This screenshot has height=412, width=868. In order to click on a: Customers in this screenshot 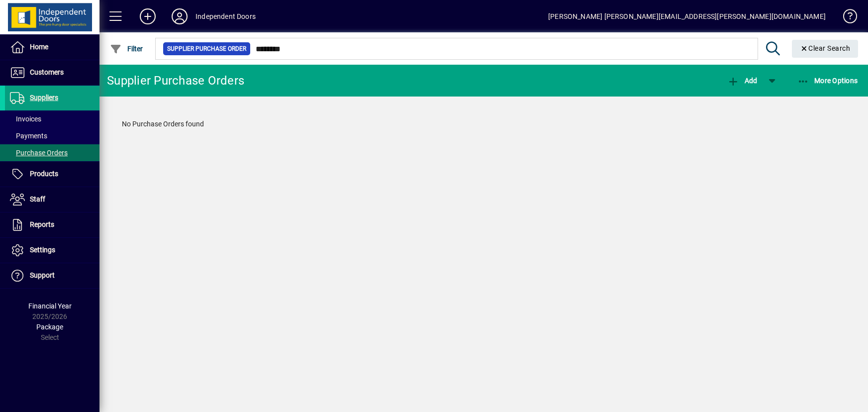, I will do `click(52, 72)`.